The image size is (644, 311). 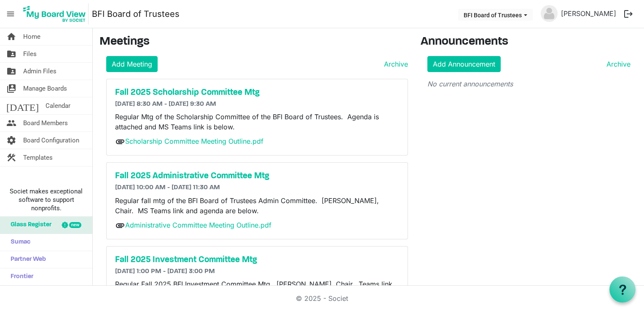 I want to click on span: Glass Register, so click(x=28, y=225).